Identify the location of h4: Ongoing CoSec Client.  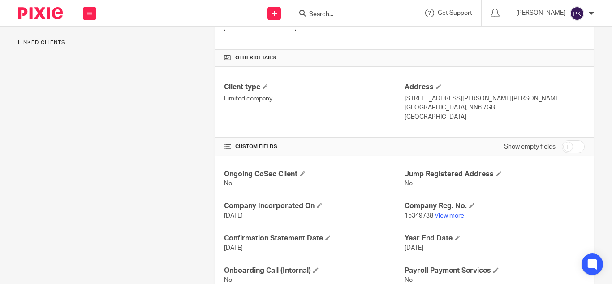
(314, 174).